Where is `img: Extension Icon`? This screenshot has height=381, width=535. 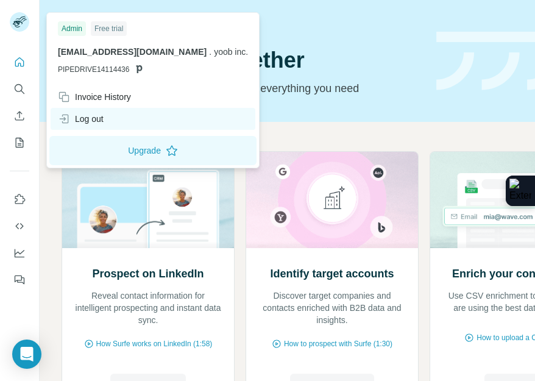 img: Extension Icon is located at coordinates (520, 191).